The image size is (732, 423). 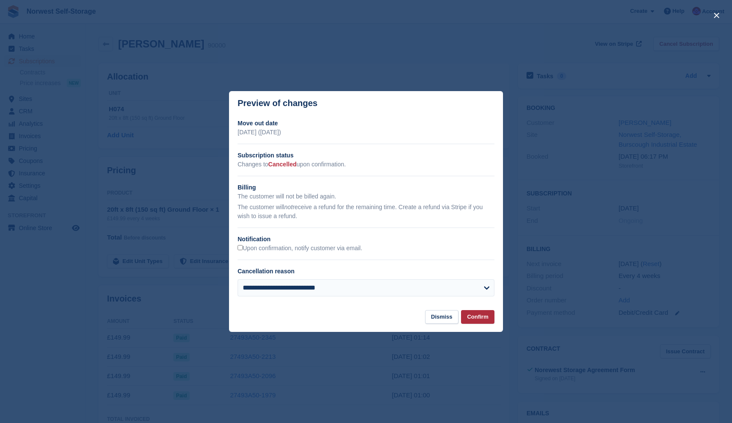 I want to click on h2: Notification, so click(x=366, y=239).